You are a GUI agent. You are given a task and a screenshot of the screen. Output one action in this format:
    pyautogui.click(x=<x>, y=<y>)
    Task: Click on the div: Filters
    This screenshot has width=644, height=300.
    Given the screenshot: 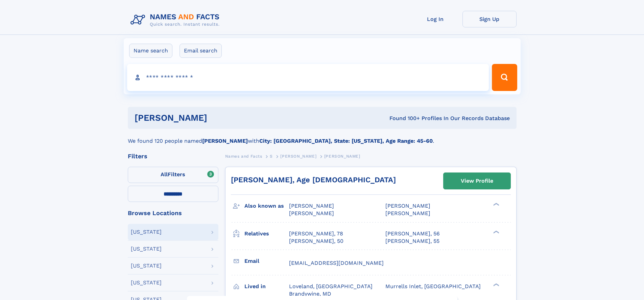 What is the action you would take?
    pyautogui.click(x=173, y=156)
    